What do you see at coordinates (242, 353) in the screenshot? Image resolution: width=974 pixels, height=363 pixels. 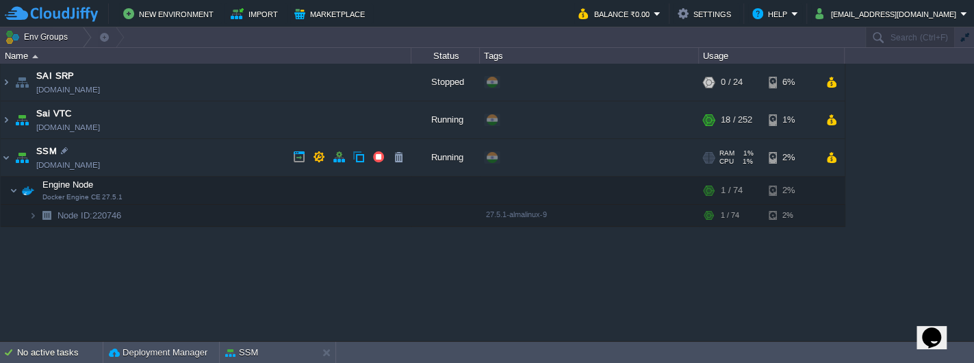 I see `button: SSM` at bounding box center [242, 353].